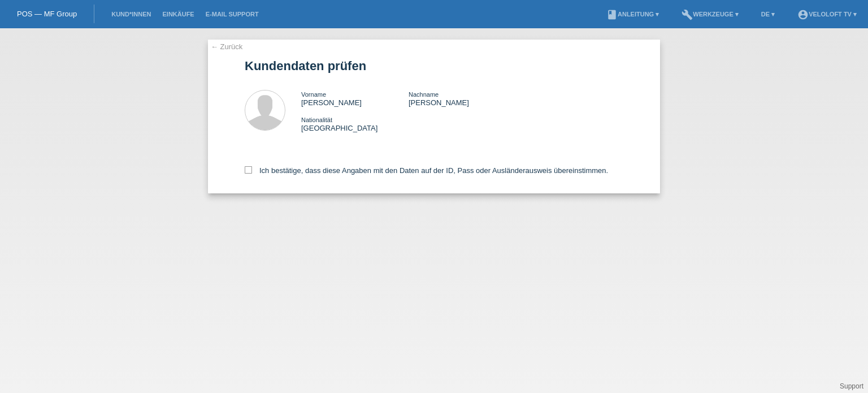  I want to click on label: Ich bestätige, dass diese Angaben mit den Daten auf der ID, Pass oder Ausländerausweis übereinsti..., so click(426, 170).